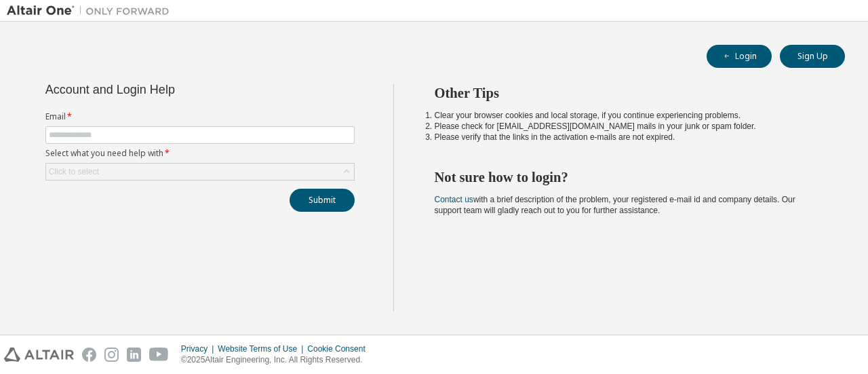  What do you see at coordinates (627, 116) in the screenshot?
I see `li: Clear your browser cookies and local storage, if you continue experiencing problems.` at bounding box center [627, 116].